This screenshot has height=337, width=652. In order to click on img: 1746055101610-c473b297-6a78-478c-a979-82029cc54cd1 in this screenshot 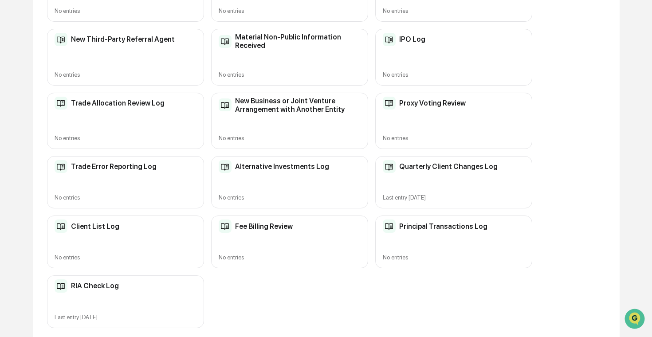, I will do `click(17, 76)`.